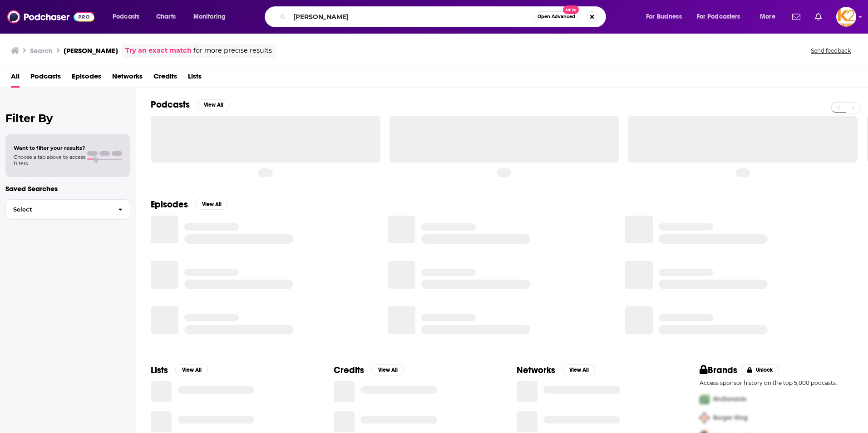  Describe the element at coordinates (51, 17) in the screenshot. I see `img: Podchaser - Follow, Share and Rate Podcasts` at that location.